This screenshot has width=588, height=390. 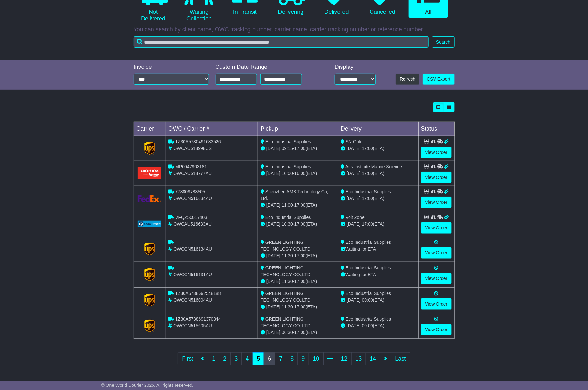 What do you see at coordinates (236, 359) in the screenshot?
I see `a: 3` at bounding box center [236, 359].